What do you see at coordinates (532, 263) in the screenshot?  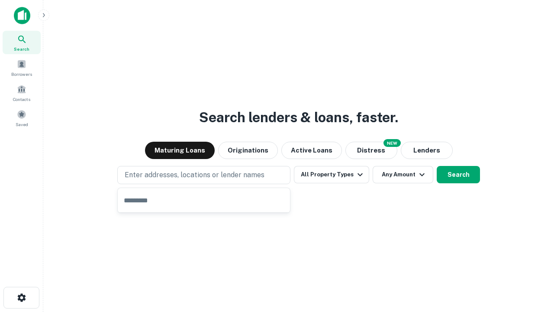 I see `div: Chat Widget` at bounding box center [532, 263].